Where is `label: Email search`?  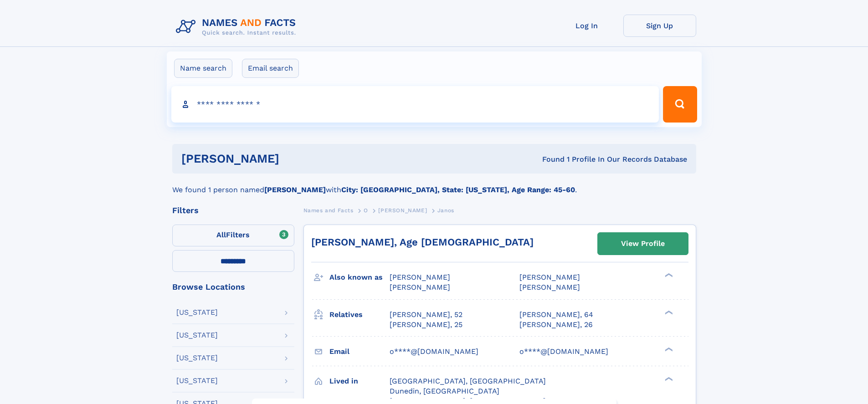
label: Email search is located at coordinates (270, 68).